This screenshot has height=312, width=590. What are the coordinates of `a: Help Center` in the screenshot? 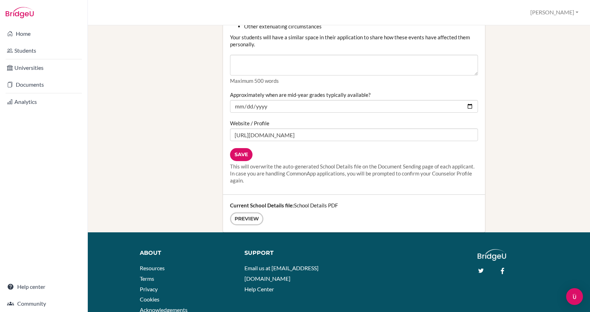 It's located at (259, 289).